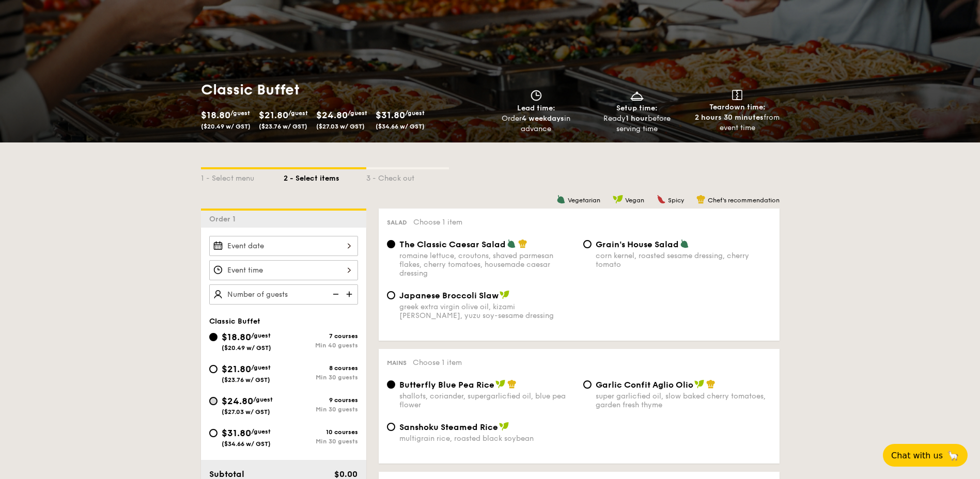 The image size is (980, 479). What do you see at coordinates (214, 434) in the screenshot?
I see `input: $31.80/guest($34.66 w/ GST)10 coursesMin 30 guests` at bounding box center [214, 434].